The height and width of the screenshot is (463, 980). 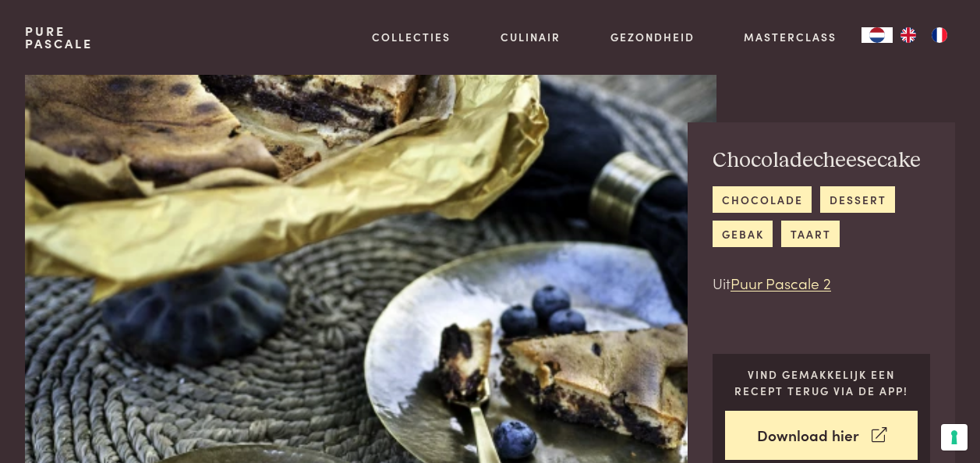 I want to click on a: Puur Pascale 2, so click(x=780, y=282).